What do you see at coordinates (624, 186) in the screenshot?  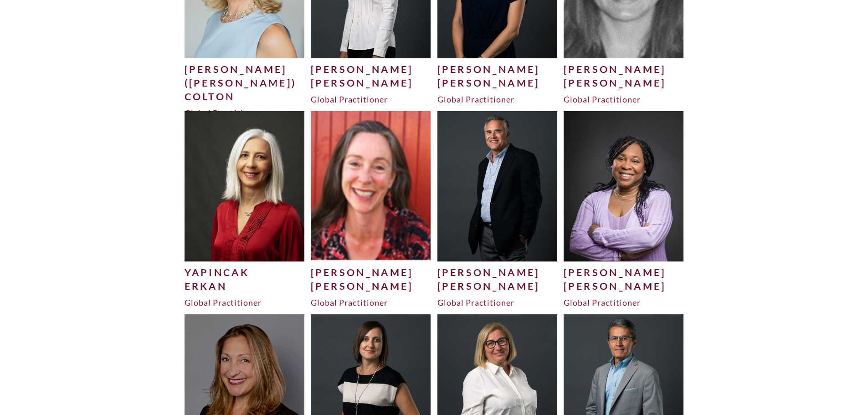 I see `img: Valarie-Gilbert-500x625.jpg` at bounding box center [624, 186].